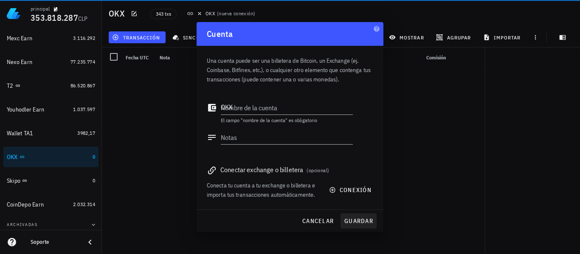 The height and width of the screenshot is (254, 580). What do you see at coordinates (51, 205) in the screenshot?
I see `a: CoinDepo Earn 2.032.314` at bounding box center [51, 205].